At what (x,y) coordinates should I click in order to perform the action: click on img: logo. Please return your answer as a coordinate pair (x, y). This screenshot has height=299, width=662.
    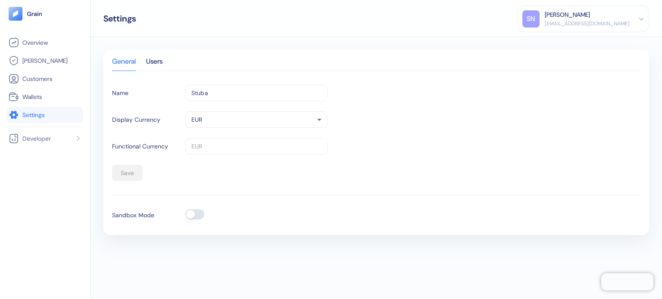
    Looking at the image, I should click on (34, 14).